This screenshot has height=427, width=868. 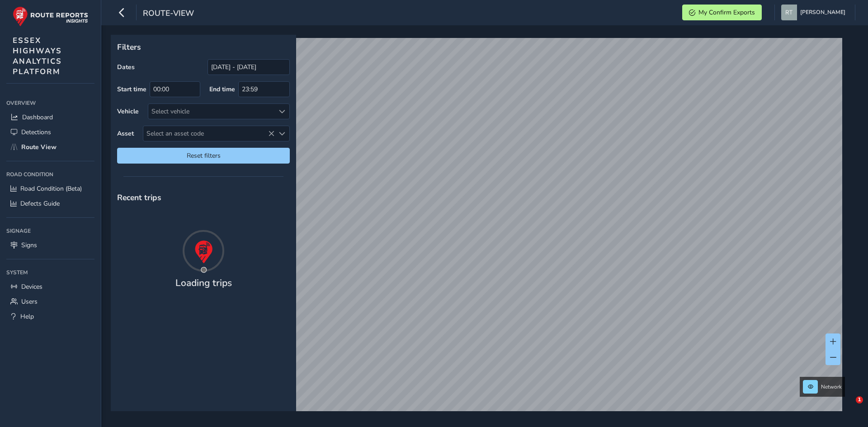 I want to click on span: Defects Guide, so click(x=40, y=203).